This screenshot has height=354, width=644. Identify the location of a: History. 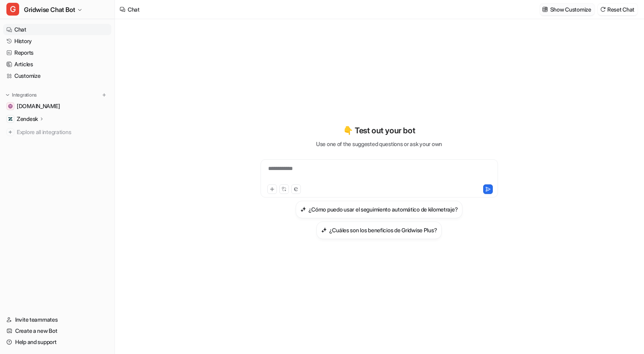
(57, 41).